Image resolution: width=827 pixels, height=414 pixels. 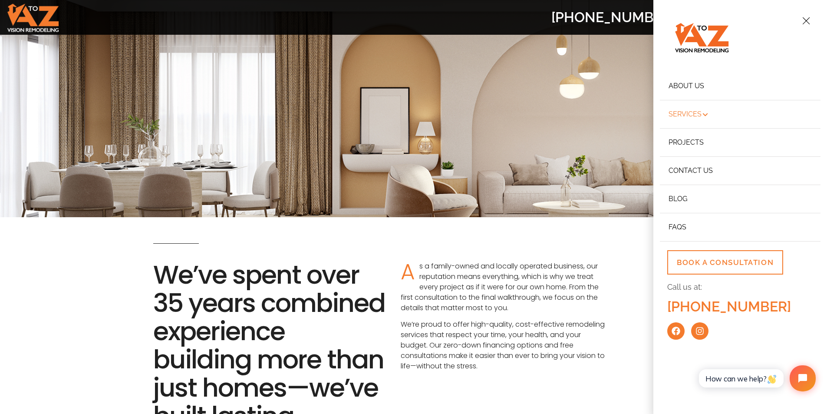 What do you see at coordinates (740, 171) in the screenshot?
I see `a: Contact Us` at bounding box center [740, 171].